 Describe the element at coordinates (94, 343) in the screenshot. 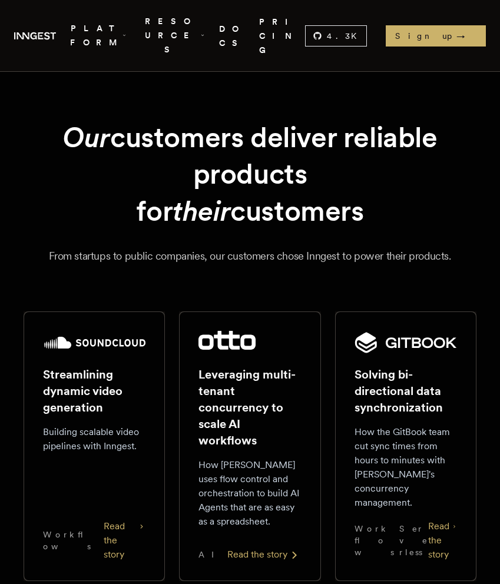

I see `img: SoundCloud` at that location.